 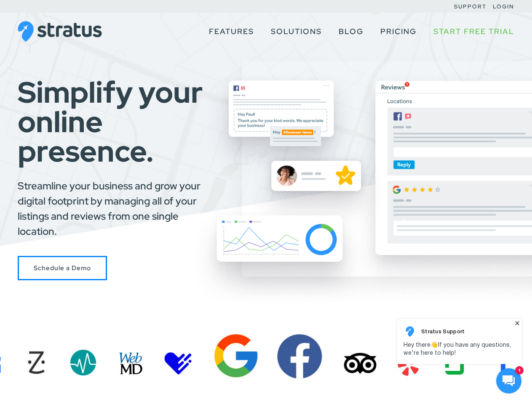 What do you see at coordinates (351, 32) in the screenshot?
I see `a: Blog` at bounding box center [351, 32].